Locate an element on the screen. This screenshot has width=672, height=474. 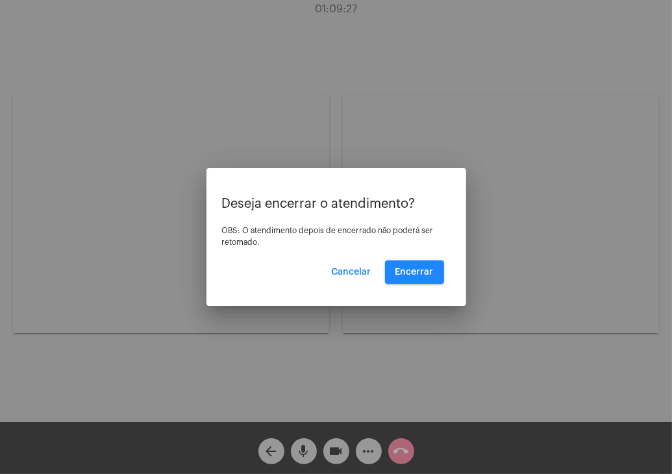
span: OBS: O atendimento depois de encerrado não poderá ser retomado. is located at coordinates (328, 236).